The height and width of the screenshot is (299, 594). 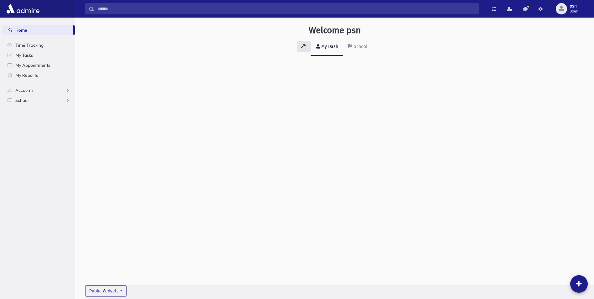 What do you see at coordinates (335, 30) in the screenshot?
I see `h3: Welcome psn` at bounding box center [335, 30].